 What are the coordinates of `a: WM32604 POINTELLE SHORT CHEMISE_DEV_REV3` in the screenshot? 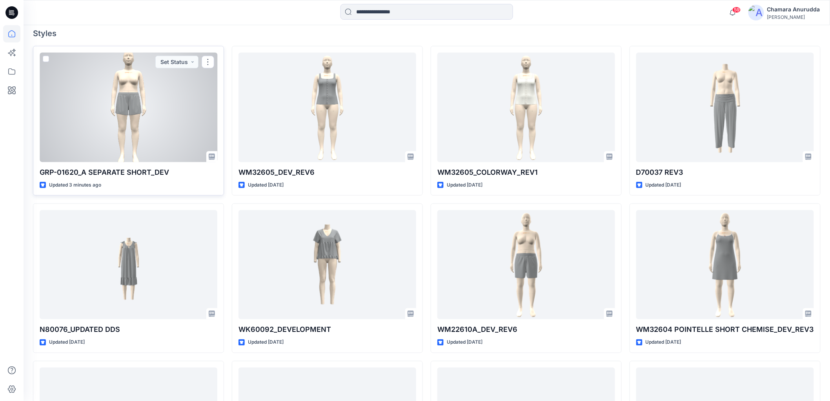 It's located at (725, 264).